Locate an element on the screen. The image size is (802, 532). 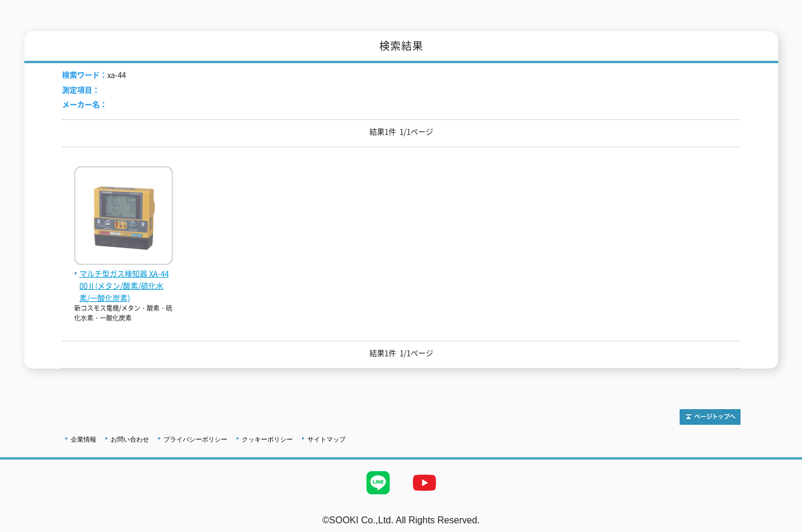
a: マルチ型ガス検知器 XA-4400Ⅱ(メタン/酸素/硫化水素/一酸化炭素) is located at coordinates (124, 280).